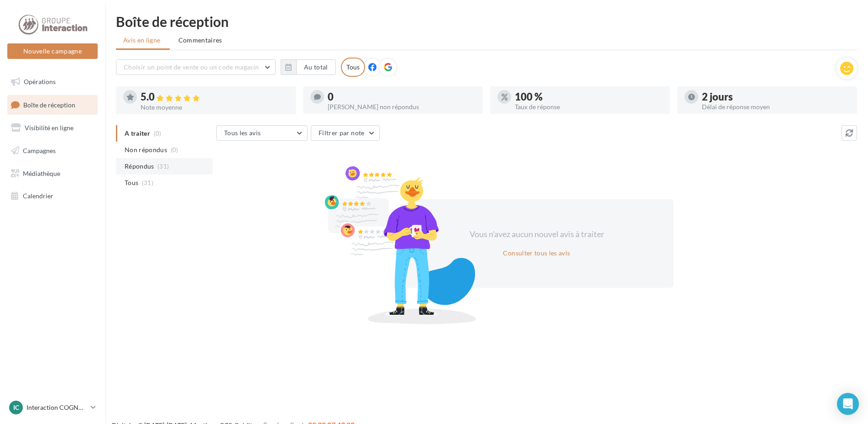  I want to click on span: Visibilité en ligne, so click(49, 127).